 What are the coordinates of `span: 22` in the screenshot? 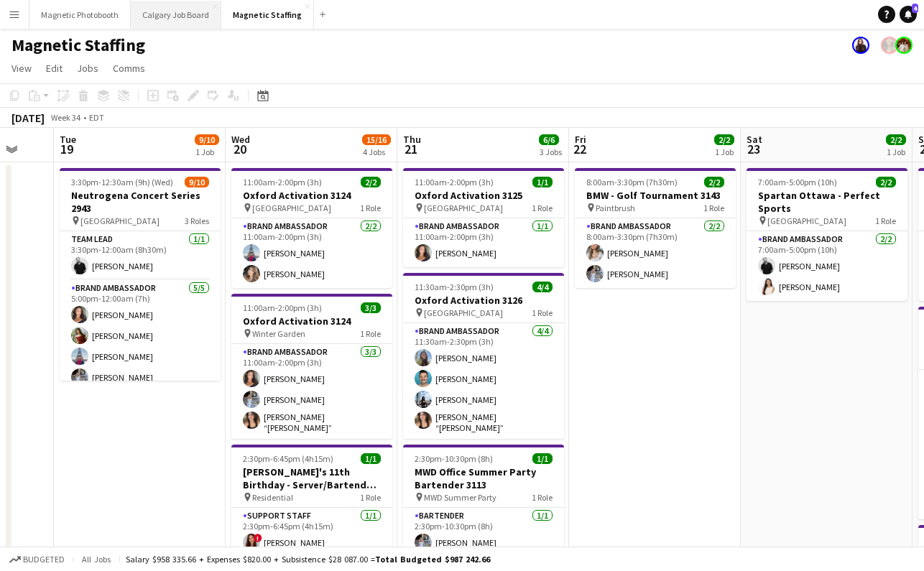 It's located at (579, 148).